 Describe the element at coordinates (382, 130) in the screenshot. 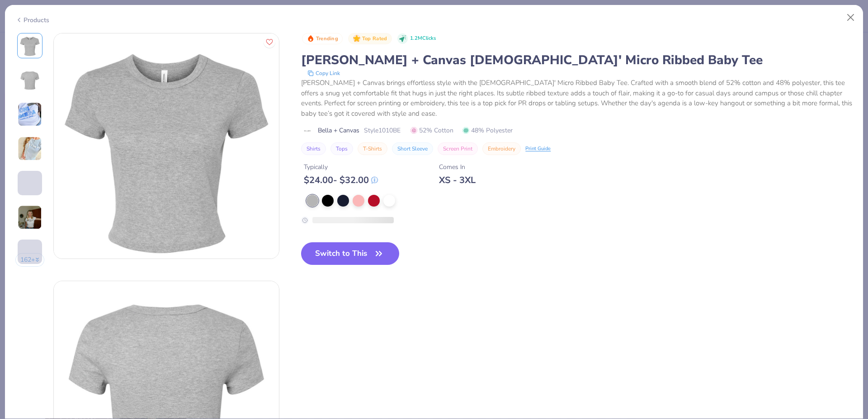

I see `span: Style 1010BE` at that location.